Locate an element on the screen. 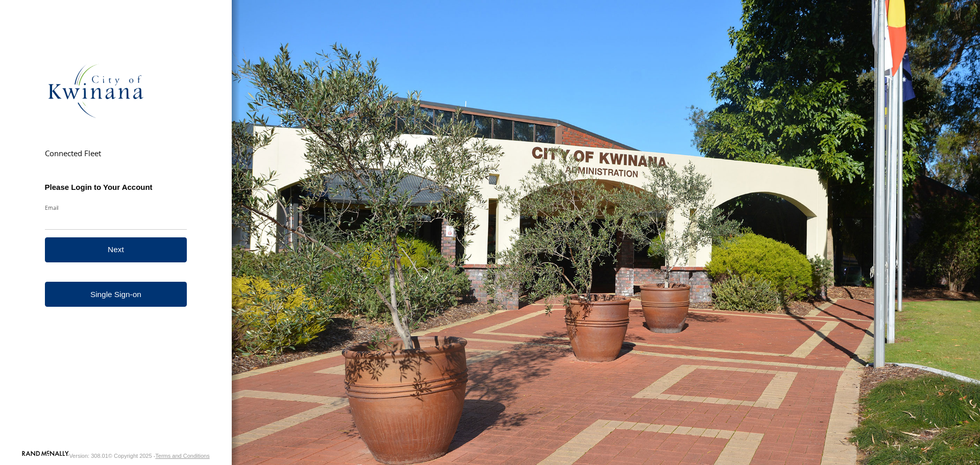 The height and width of the screenshot is (465, 980). h2: Connected Fleet is located at coordinates (116, 153).